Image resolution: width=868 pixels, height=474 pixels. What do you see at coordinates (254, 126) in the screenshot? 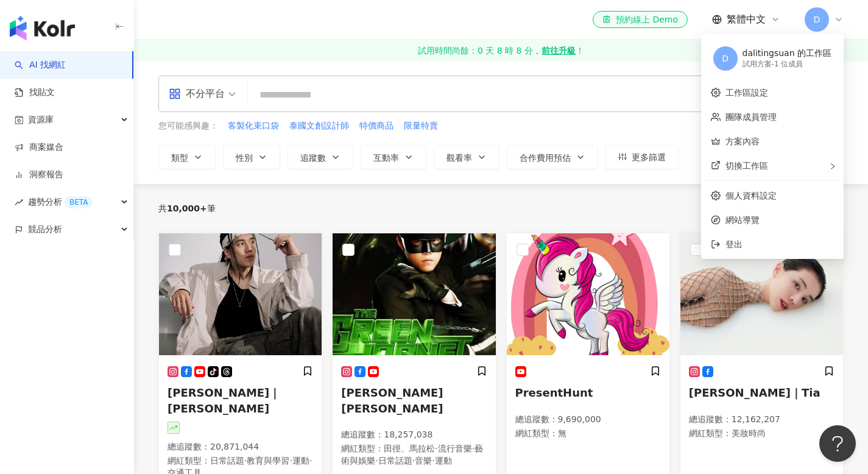
I see `span: 客製化束口袋` at bounding box center [254, 126].